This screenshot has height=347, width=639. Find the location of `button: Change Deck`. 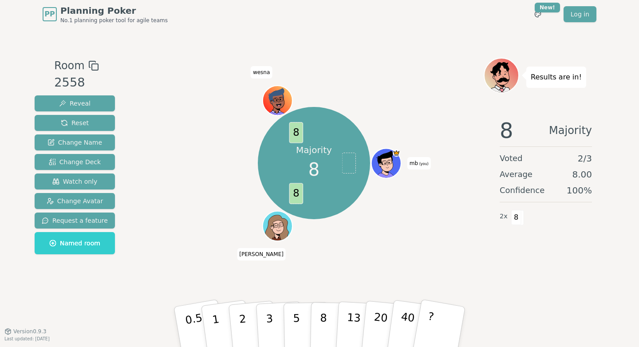

button: Change Deck is located at coordinates (75, 162).